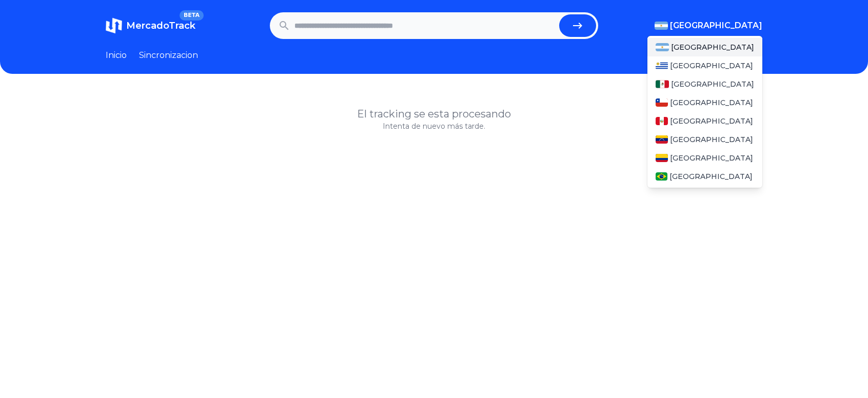 This screenshot has width=868, height=398. I want to click on a: Sincronizacion, so click(169, 55).